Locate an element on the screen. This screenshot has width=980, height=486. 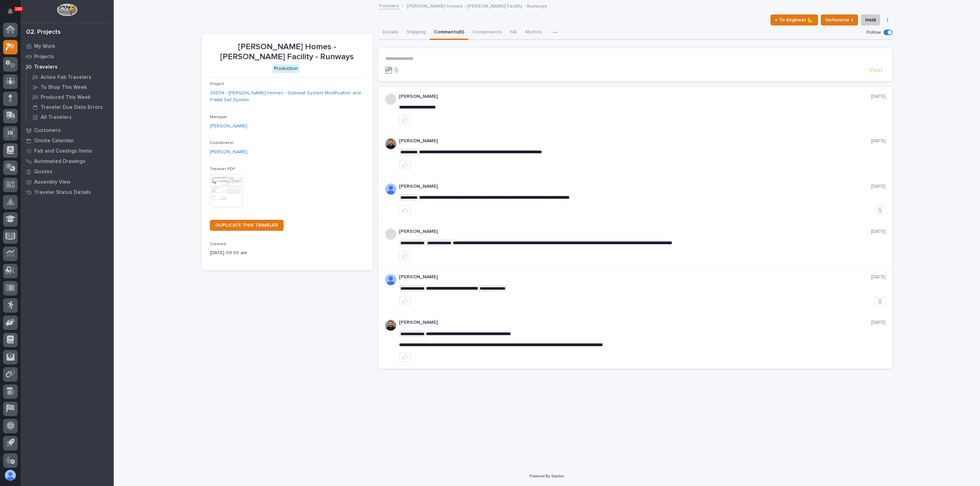
span: Project is located at coordinates (217, 84).